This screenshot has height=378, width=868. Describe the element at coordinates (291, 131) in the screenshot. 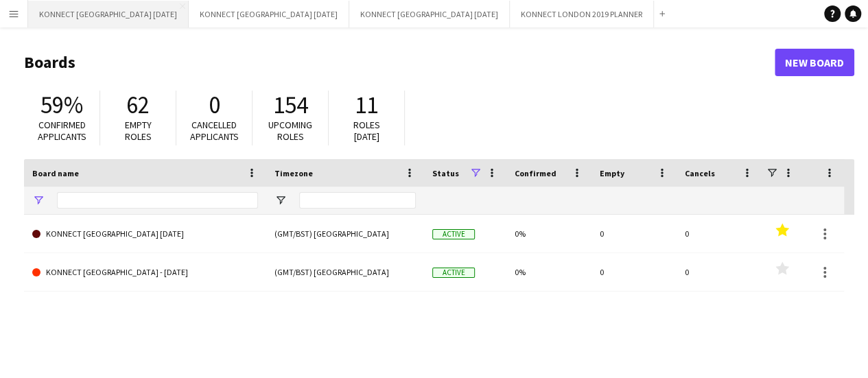

I see `span: Upcoming roles` at that location.